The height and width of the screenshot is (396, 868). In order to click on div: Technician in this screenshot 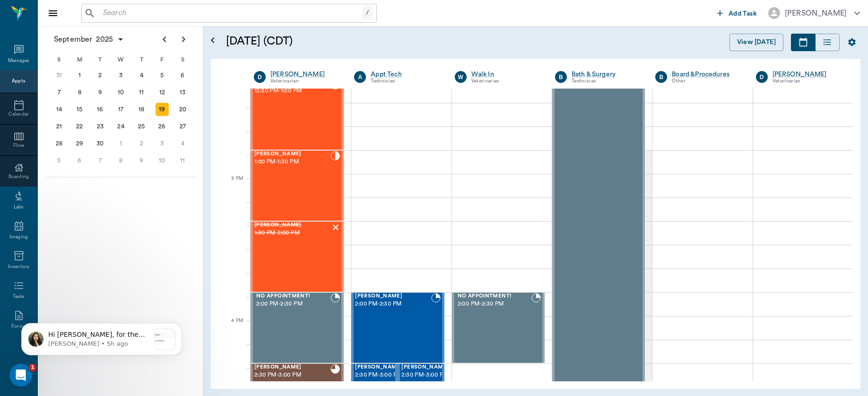, I will do `click(405, 81)`.